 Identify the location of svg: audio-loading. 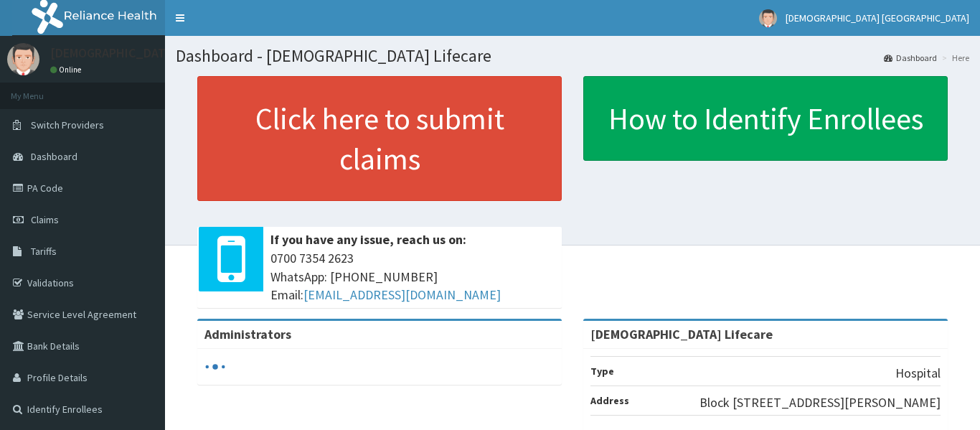
(216, 367).